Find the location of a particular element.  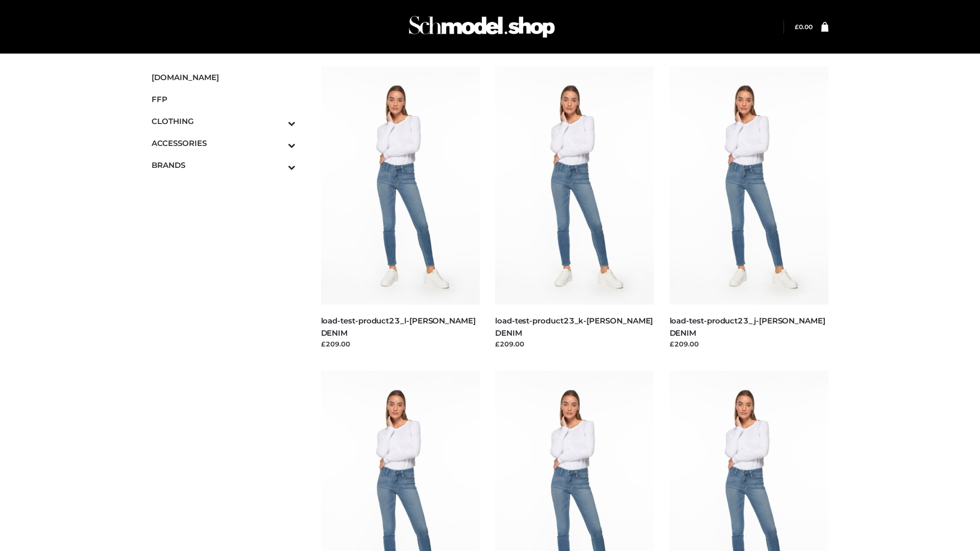

bdi: 0.00 is located at coordinates (803, 27).